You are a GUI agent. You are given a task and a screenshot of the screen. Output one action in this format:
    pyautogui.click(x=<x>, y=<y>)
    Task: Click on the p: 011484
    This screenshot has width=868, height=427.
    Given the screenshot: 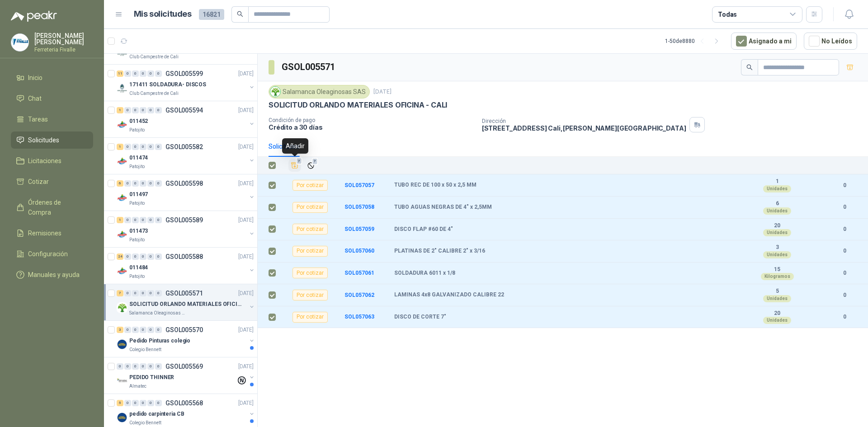 What is the action you would take?
    pyautogui.click(x=138, y=267)
    